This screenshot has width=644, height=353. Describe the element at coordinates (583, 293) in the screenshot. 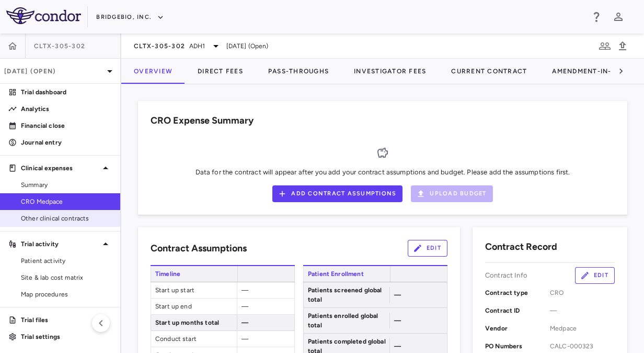

I see `span: CRO` at that location.